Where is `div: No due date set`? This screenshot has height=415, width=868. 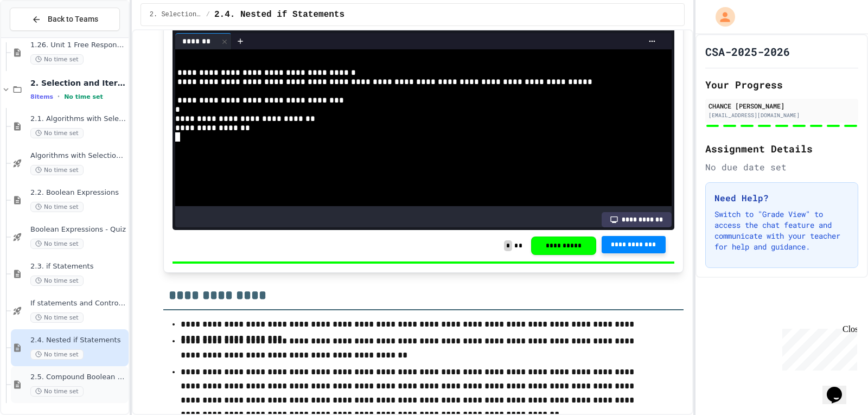 div: No due date set is located at coordinates (782, 167).